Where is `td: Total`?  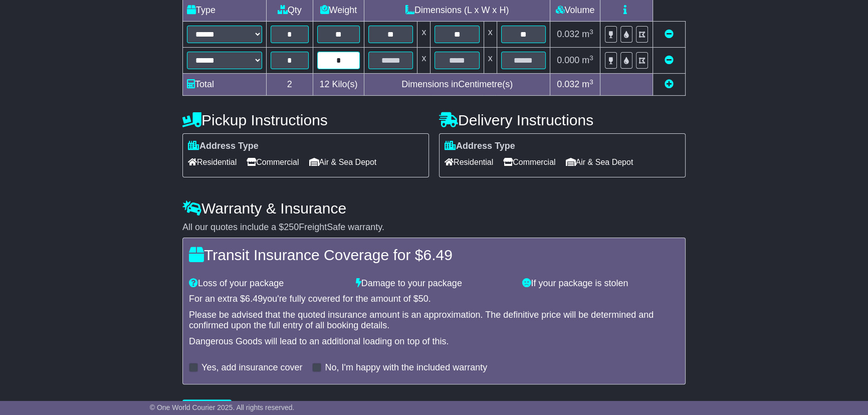 td: Total is located at coordinates (224, 85).